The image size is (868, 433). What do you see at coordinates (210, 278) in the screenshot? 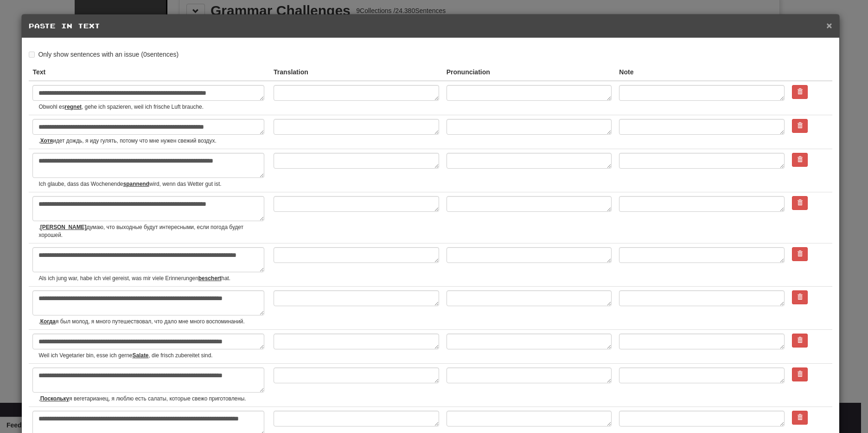
I see `u: beschert` at bounding box center [210, 278].